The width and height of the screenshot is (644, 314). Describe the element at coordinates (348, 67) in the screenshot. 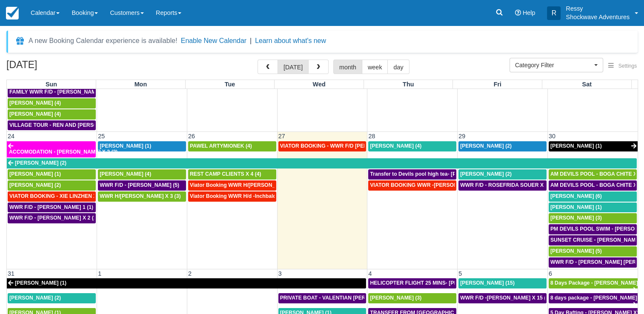

I see `button: month` at that location.